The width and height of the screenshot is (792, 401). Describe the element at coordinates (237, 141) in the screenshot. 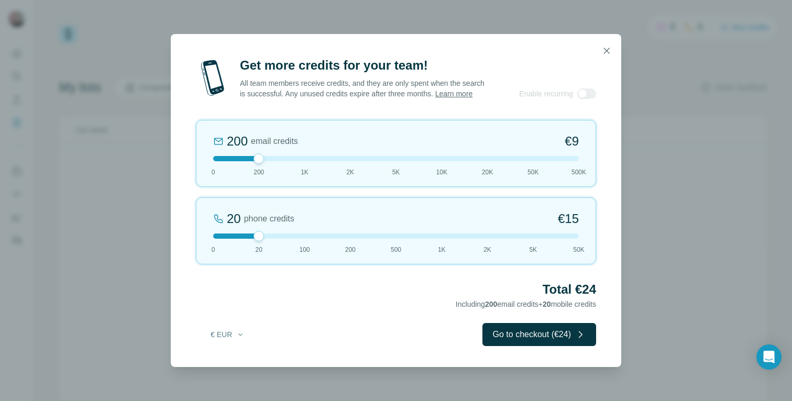

I see `div: 200` at that location.